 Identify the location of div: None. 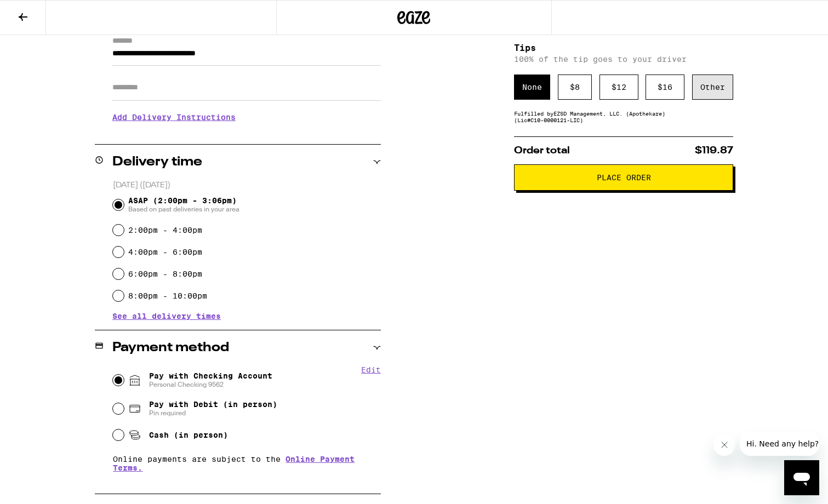
(532, 87).